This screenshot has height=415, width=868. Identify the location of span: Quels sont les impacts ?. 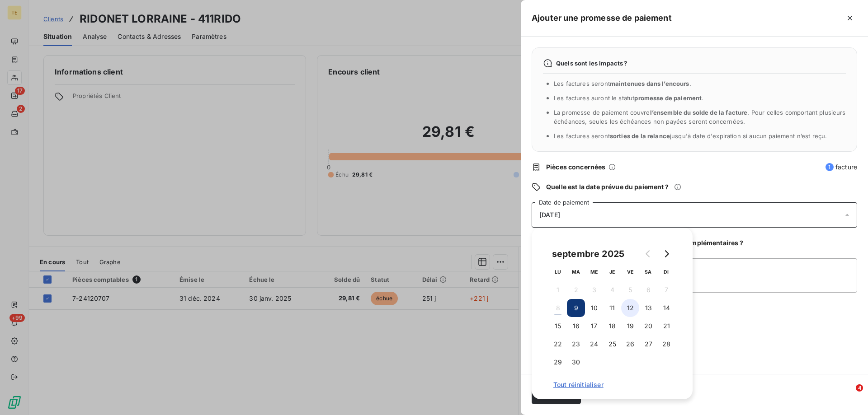
(591, 63).